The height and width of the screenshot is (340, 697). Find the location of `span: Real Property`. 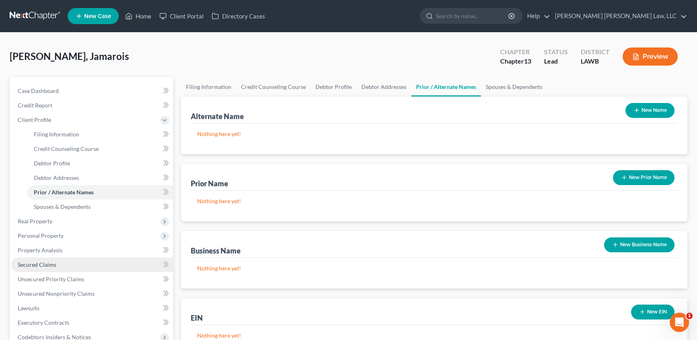

span: Real Property is located at coordinates (35, 221).